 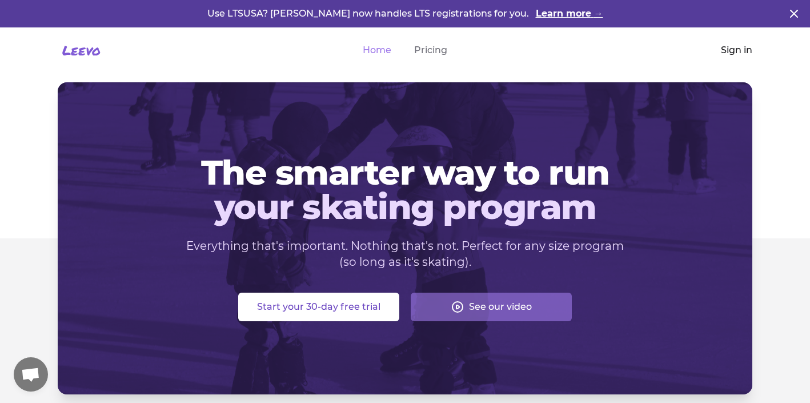 What do you see at coordinates (736, 50) in the screenshot?
I see `a: Sign in` at bounding box center [736, 50].